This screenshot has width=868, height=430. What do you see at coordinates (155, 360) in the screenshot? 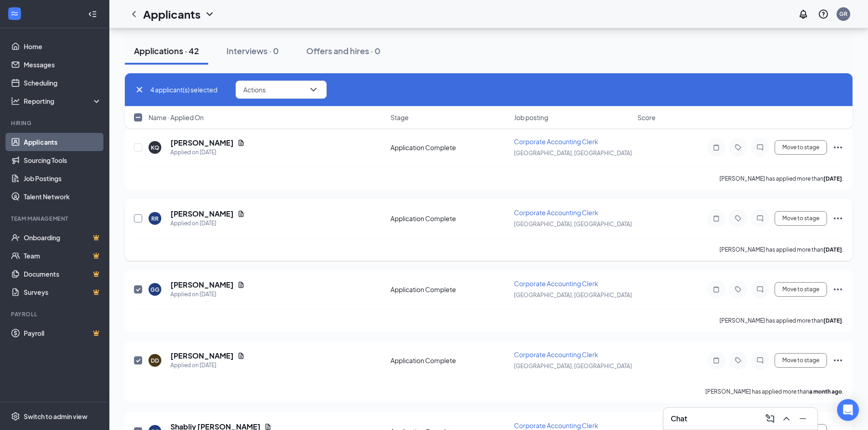
I see `div: DD` at bounding box center [155, 360].